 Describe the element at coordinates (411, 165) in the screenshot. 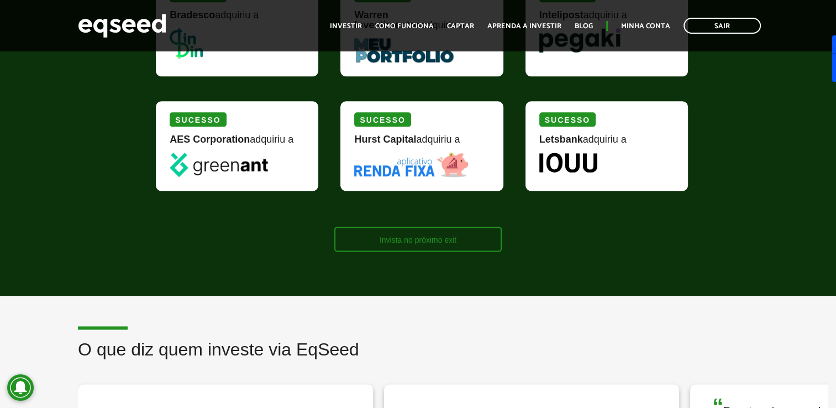

I see `img: Renda Fixa` at that location.